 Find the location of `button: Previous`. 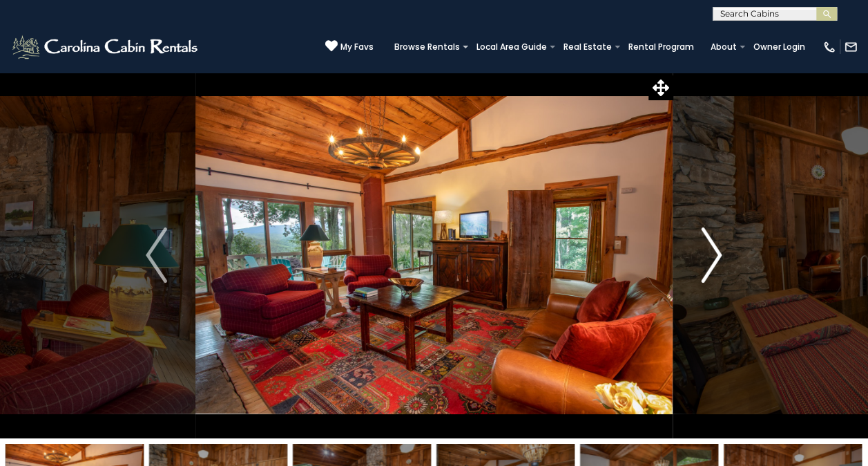

button: Previous is located at coordinates (156, 254).